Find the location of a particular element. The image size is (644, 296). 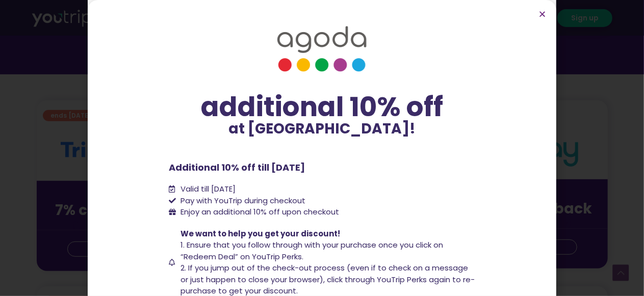

span: 1. Ensure that you follow through with your purchase once you click on “Redeem Deal” on YouTrip P... is located at coordinates (312, 251).